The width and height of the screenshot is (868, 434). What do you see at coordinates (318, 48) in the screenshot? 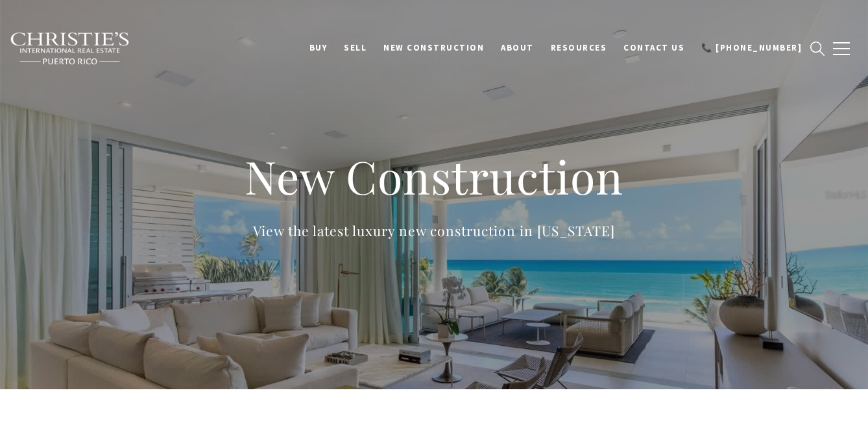
I see `a: BUY` at bounding box center [318, 48].